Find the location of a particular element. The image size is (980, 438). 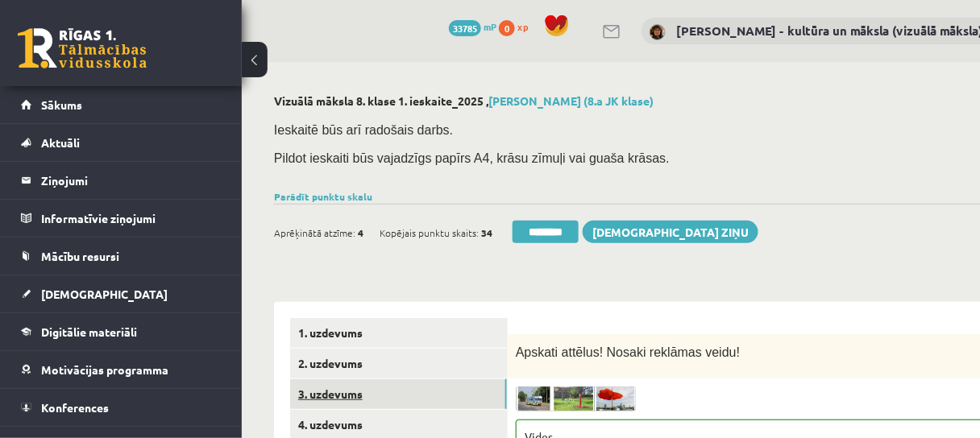

span: 4 is located at coordinates (360, 232).